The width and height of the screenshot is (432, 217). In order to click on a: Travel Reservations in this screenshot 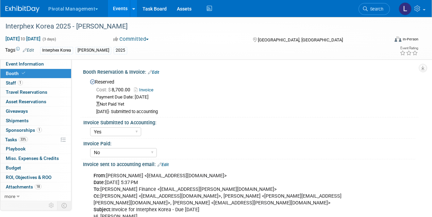, I will do `click(36, 92)`.